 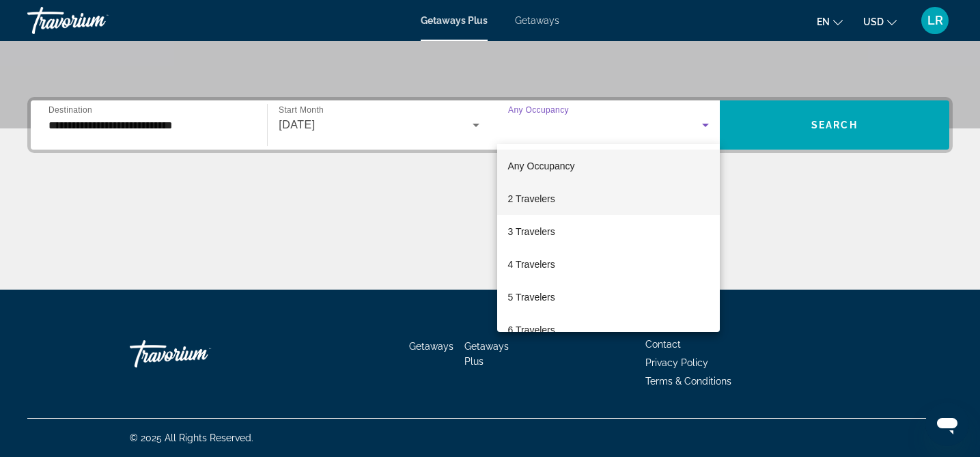 What do you see at coordinates (531, 199) in the screenshot?
I see `span: 2 Travelers` at bounding box center [531, 199].